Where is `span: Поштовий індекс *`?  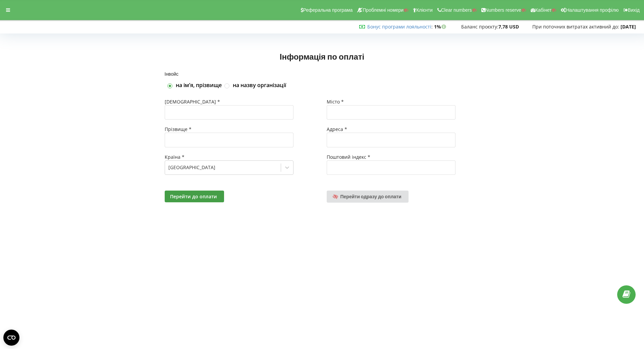 span: Поштовий індекс * is located at coordinates (349, 157).